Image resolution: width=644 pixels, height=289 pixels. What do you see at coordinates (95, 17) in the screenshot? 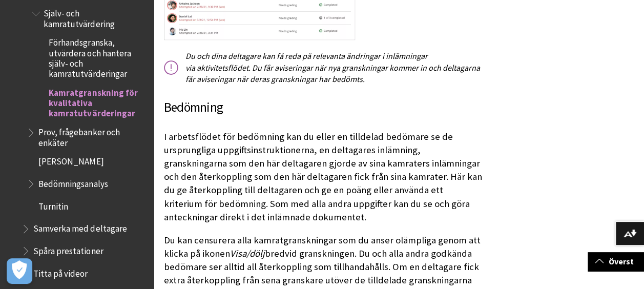
I see `span: Själv- och kamratutvärdering` at bounding box center [95, 17].